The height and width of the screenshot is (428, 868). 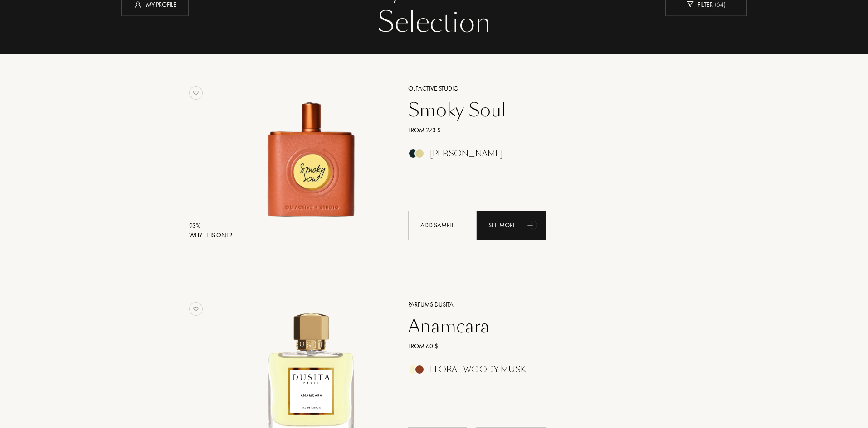 What do you see at coordinates (311, 158) in the screenshot?
I see `img: Smoky Soul Olfactive Studio` at bounding box center [311, 158].